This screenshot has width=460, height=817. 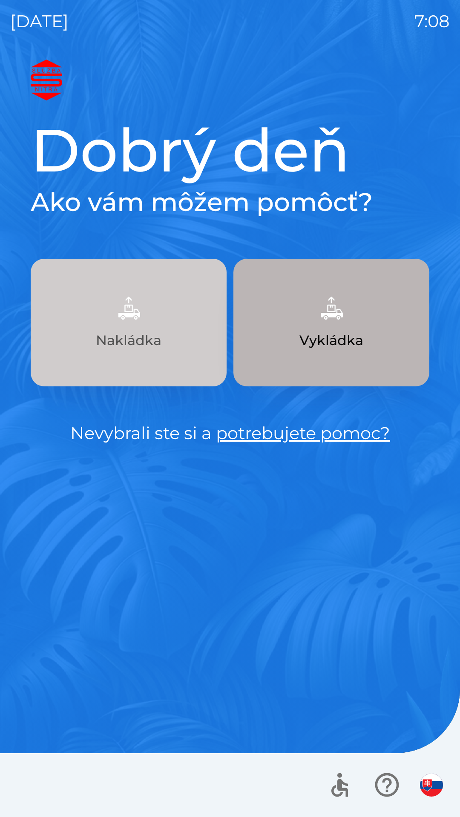 I want to click on img: 6e47bb1a-0e3d-42fb-b293-4c1d94981b35.png, so click(x=331, y=308).